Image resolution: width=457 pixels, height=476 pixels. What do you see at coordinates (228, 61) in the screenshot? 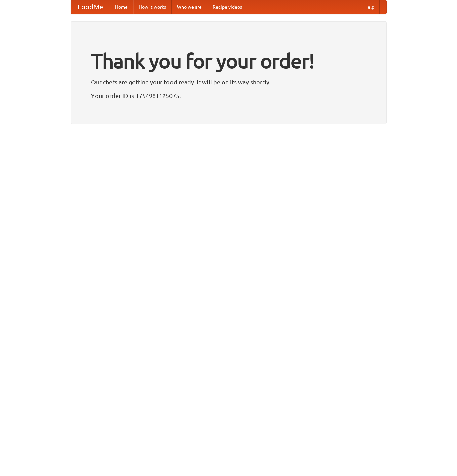
I see `h1: Thank you for your order!` at bounding box center [228, 61].